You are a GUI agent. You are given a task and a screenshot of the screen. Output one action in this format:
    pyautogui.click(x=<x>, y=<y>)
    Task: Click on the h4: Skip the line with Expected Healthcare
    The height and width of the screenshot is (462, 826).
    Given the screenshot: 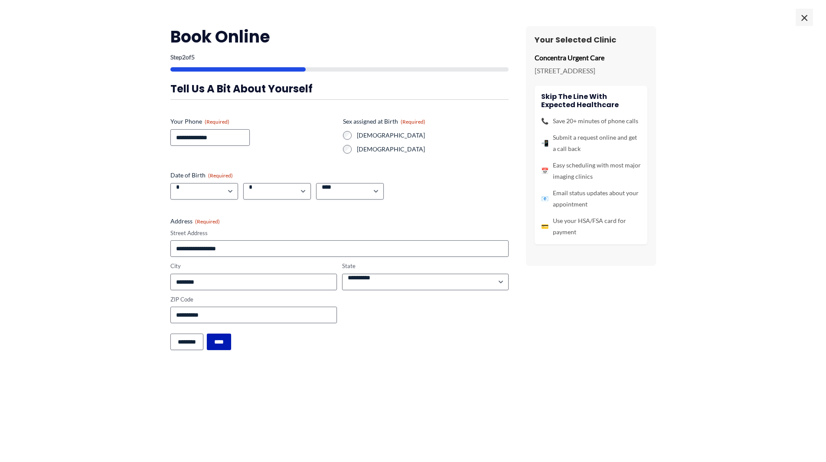 What is the action you would take?
    pyautogui.click(x=591, y=101)
    